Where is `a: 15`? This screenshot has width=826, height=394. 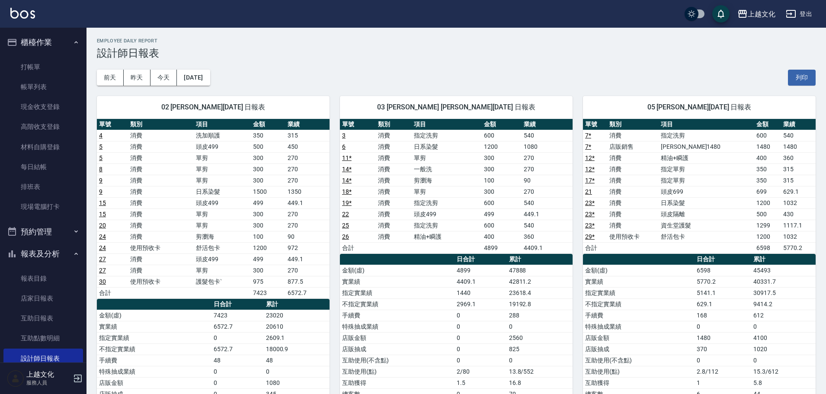
a: 15 is located at coordinates (102, 214).